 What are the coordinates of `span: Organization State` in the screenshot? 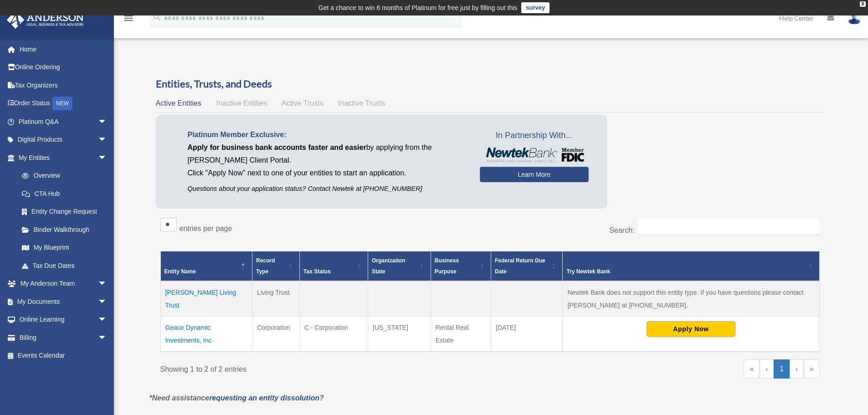 It's located at (388, 266).